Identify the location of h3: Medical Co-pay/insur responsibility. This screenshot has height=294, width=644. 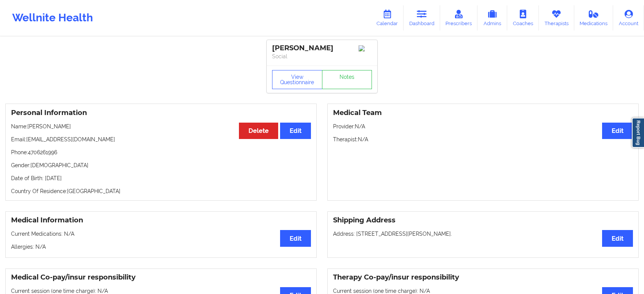
(161, 277).